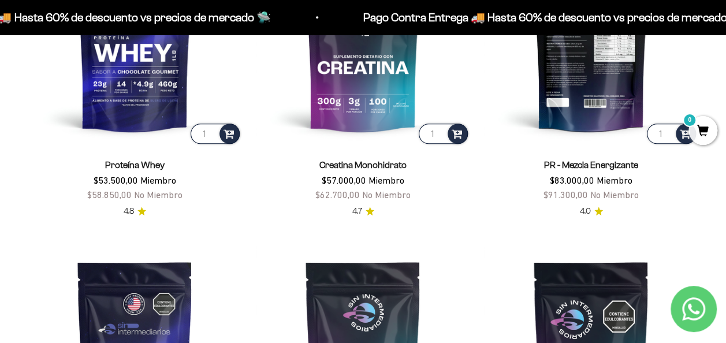 The height and width of the screenshot is (343, 726). What do you see at coordinates (591, 165) in the screenshot?
I see `a: PR - Mezcla Energizante` at bounding box center [591, 165].